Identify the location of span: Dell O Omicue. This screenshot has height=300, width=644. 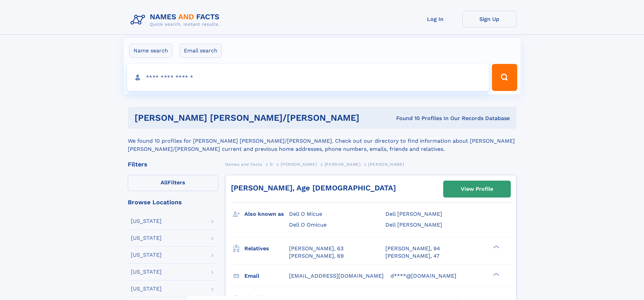
(308, 225).